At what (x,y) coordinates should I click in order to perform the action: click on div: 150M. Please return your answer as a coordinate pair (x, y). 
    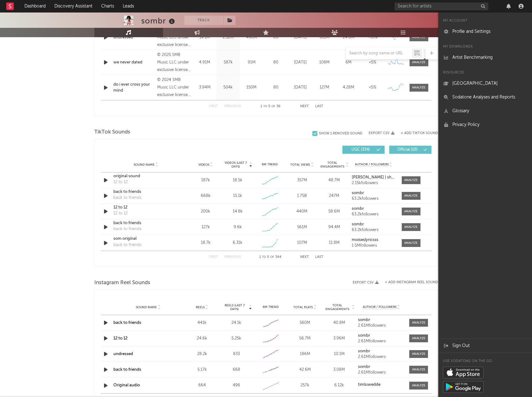
    Looking at the image, I should click on (251, 88).